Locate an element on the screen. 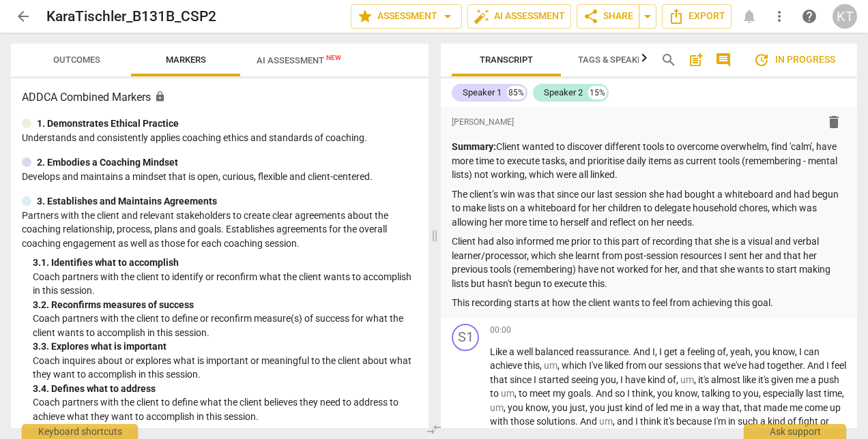 The image size is (868, 439). span: which is located at coordinates (575, 365).